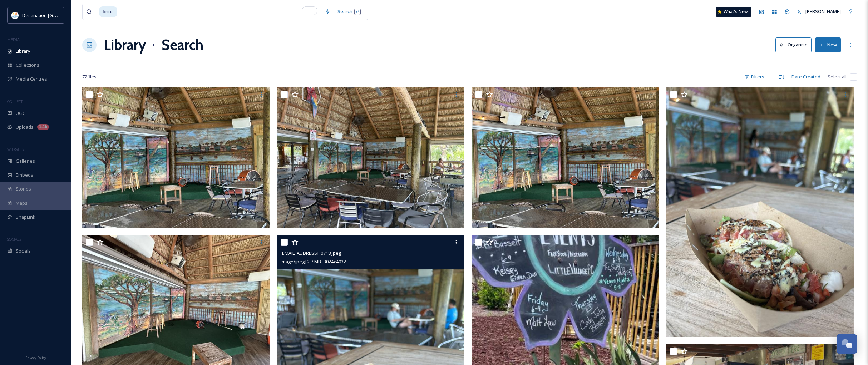 The image size is (868, 365). Describe the element at coordinates (754, 77) in the screenshot. I see `div: Filters` at that location.